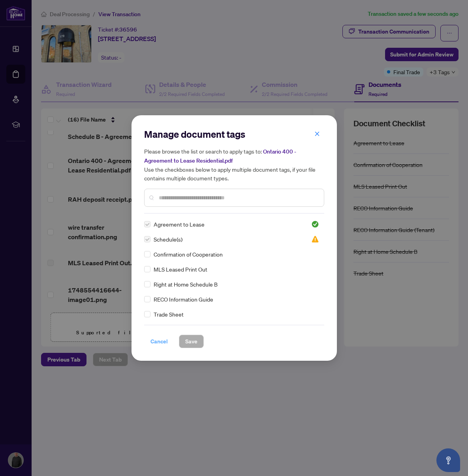 This screenshot has height=476, width=468. What do you see at coordinates (181, 269) in the screenshot?
I see `span: MLS Leased Print Out` at bounding box center [181, 269].